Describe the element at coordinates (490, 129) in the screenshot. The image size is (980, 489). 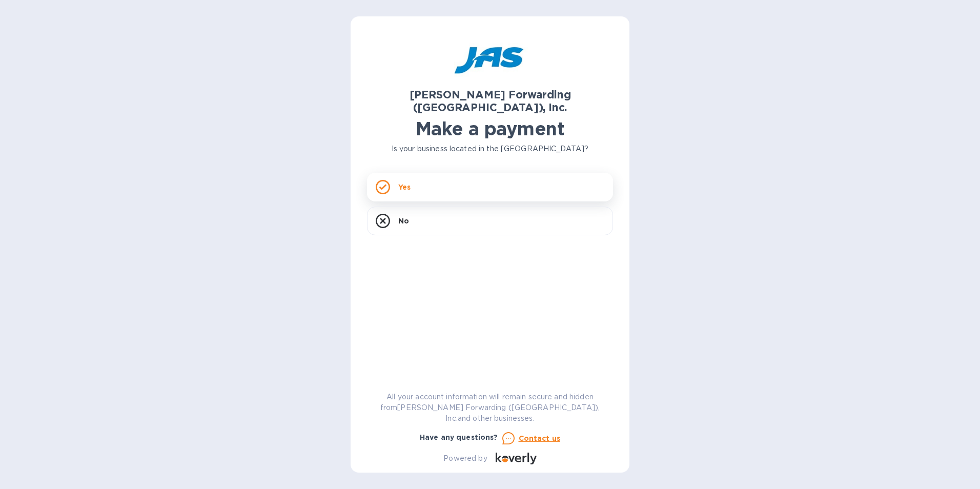
I see `h1: Make a payment` at that location.